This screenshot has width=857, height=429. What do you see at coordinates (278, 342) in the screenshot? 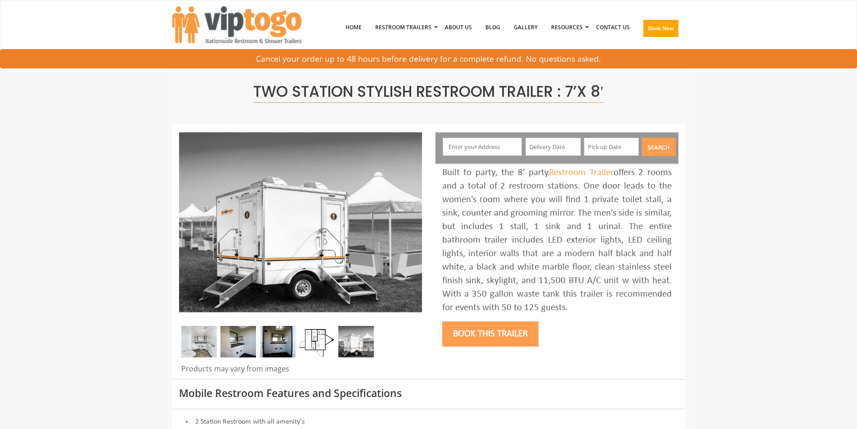
I see `img: DSC_0004_email` at bounding box center [278, 342].